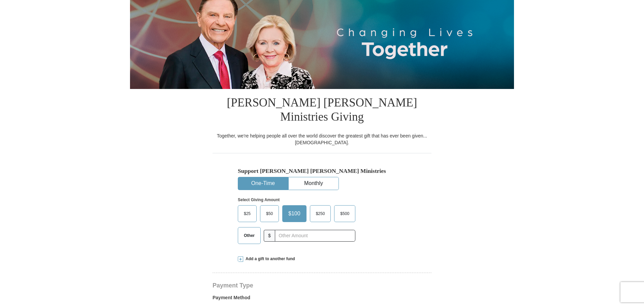 The image size is (644, 307). I want to click on span: Add a gift to another fund, so click(269, 258).